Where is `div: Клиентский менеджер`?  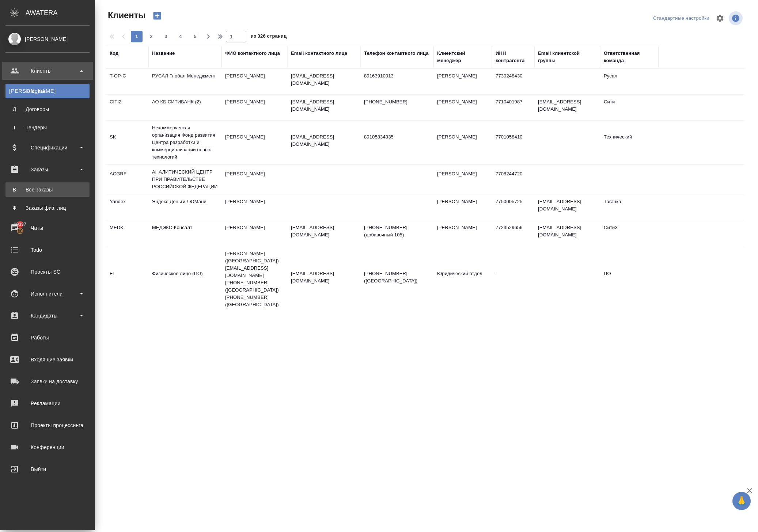
div: Клиентский менеджер is located at coordinates (463, 57).